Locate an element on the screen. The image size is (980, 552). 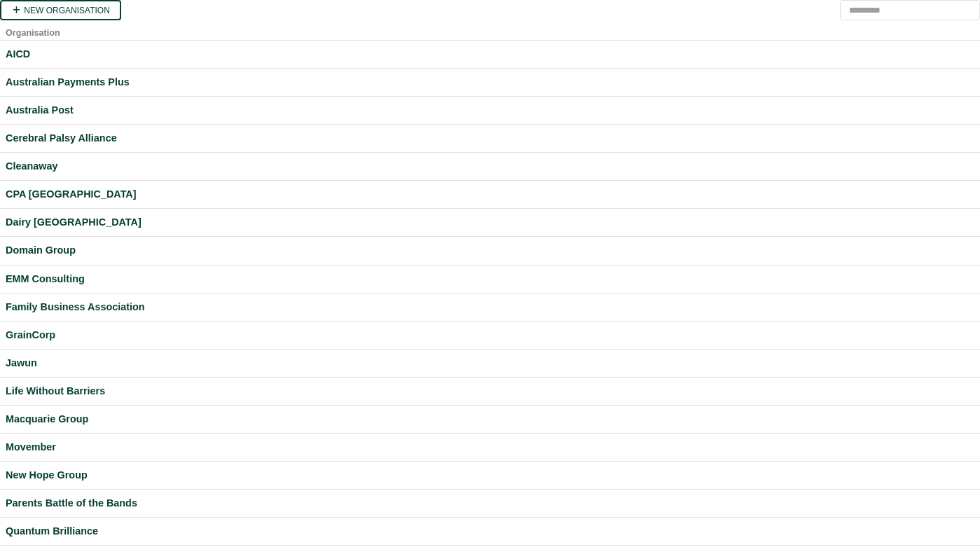
a: Parents Battle of the Bands is located at coordinates (490, 504).